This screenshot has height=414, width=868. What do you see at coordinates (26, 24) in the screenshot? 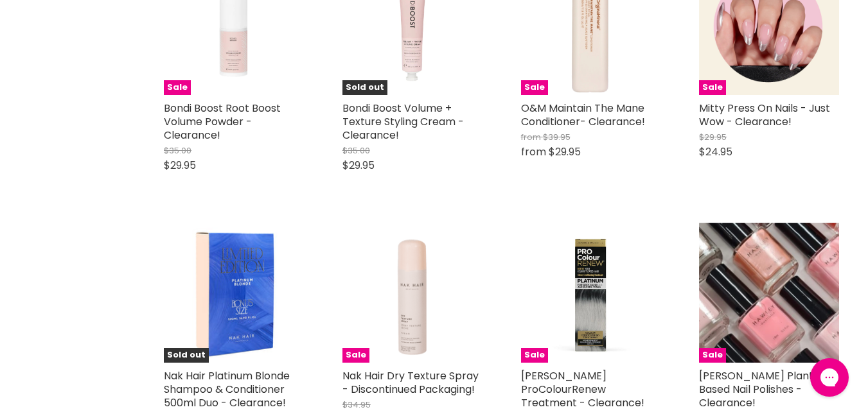
I see `button: Gorgias live chat` at bounding box center [26, 24].